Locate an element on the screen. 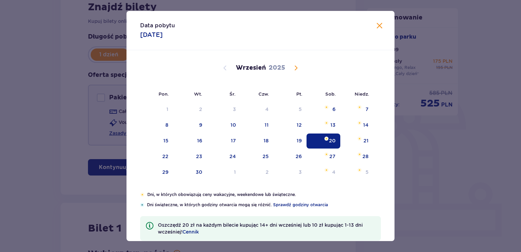 Image resolution: width=521 pixels, height=252 pixels. div: 16 is located at coordinates (200, 141).